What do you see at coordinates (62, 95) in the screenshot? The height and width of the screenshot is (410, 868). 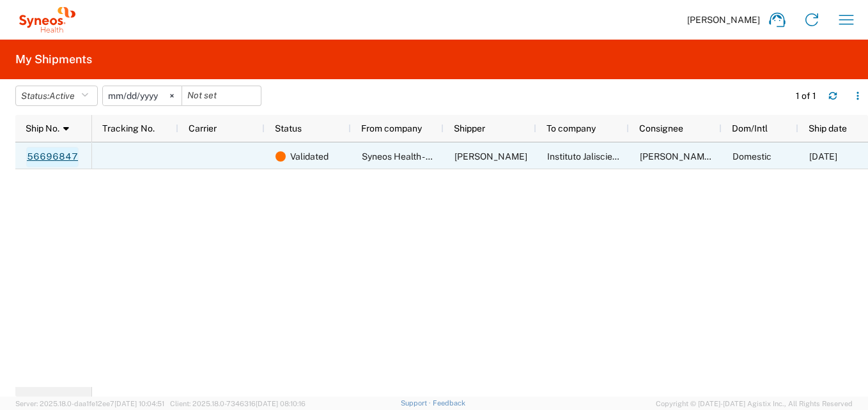 I see `span: Active` at bounding box center [62, 95].